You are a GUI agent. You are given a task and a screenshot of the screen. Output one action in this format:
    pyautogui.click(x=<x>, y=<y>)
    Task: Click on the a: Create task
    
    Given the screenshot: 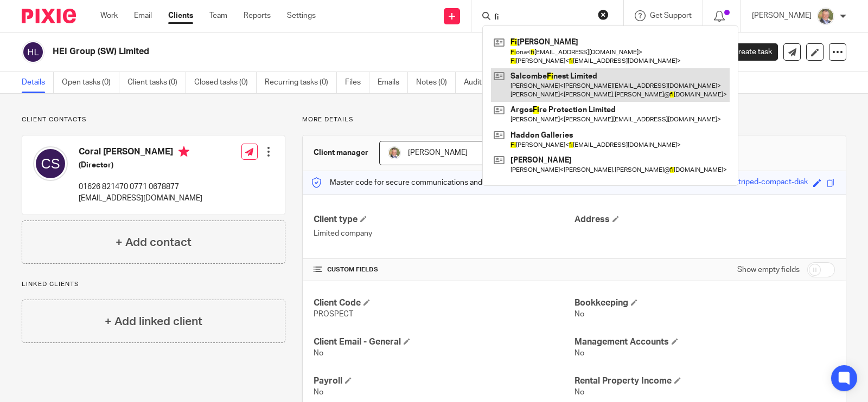 What is the action you would take?
    pyautogui.click(x=747, y=52)
    